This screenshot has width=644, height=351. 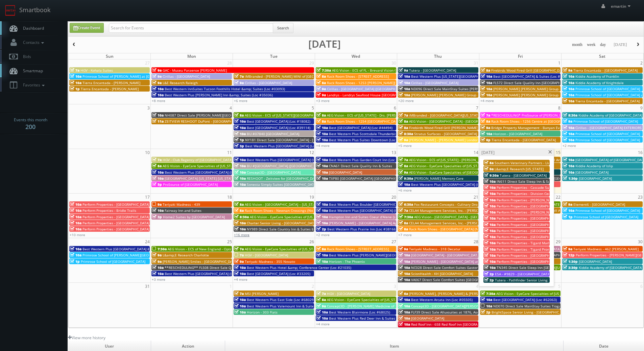 What do you see at coordinates (321, 229) in the screenshot?
I see `span: 2p` at bounding box center [321, 229].